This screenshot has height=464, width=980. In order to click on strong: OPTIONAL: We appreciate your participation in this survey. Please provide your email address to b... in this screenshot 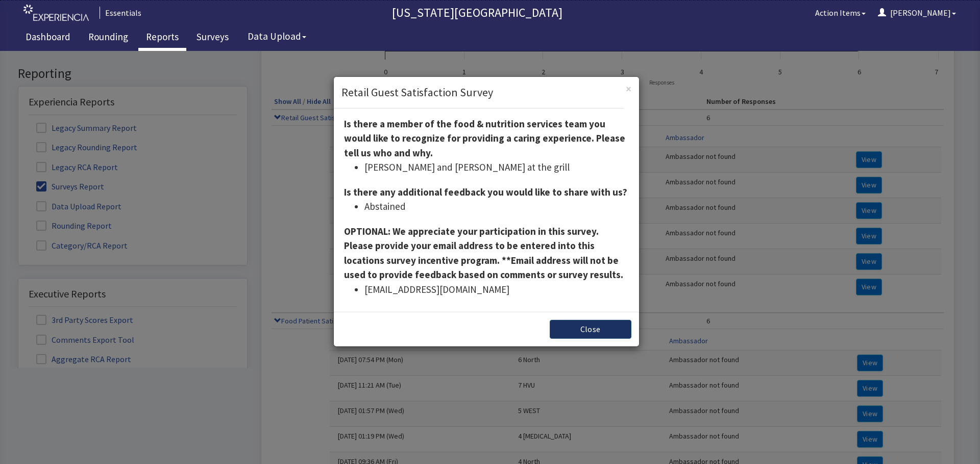, I will do `click(483, 202)`.